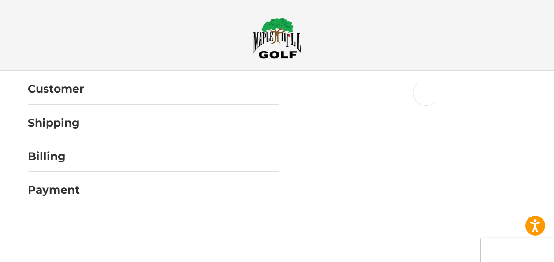 The image size is (554, 262). I want to click on h2: Billing, so click(53, 156).